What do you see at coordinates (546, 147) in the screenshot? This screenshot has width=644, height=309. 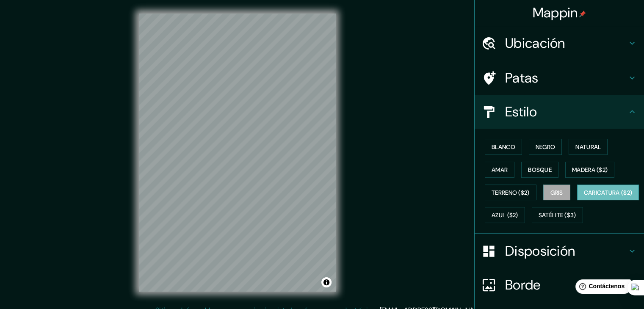 I see `font: Negro` at bounding box center [546, 147].